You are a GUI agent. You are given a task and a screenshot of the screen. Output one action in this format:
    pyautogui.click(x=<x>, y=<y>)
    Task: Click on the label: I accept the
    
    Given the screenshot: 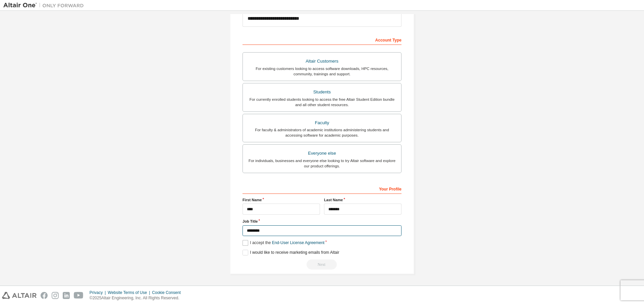 What is the action you would take?
    pyautogui.click(x=283, y=243)
    